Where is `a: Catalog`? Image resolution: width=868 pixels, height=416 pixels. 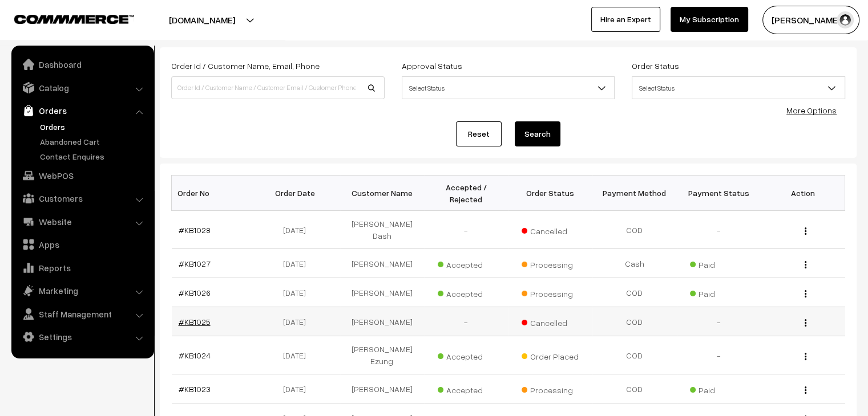 a: Catalog is located at coordinates (82, 88).